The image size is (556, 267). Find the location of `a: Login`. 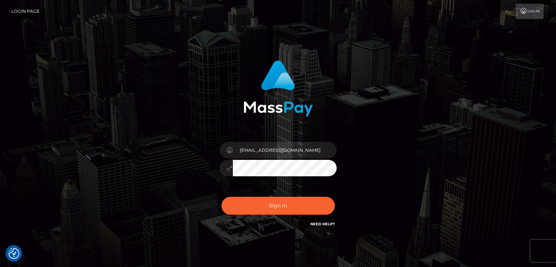

a: Login is located at coordinates (530, 11).